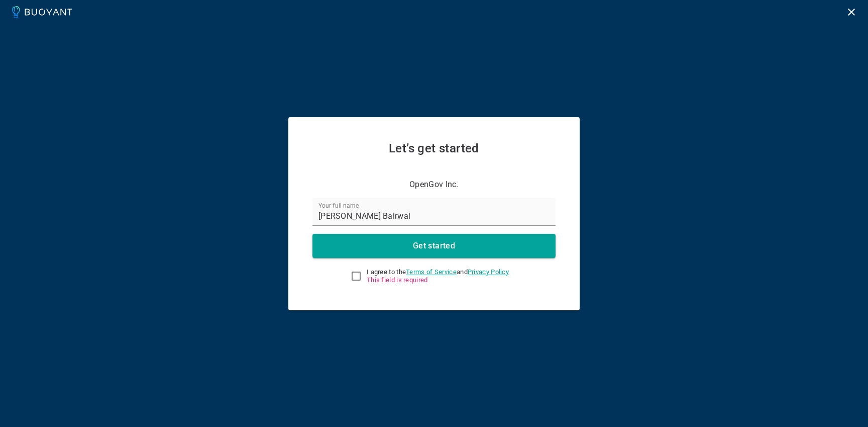  What do you see at coordinates (434, 246) in the screenshot?
I see `h4: Get started` at bounding box center [434, 246].